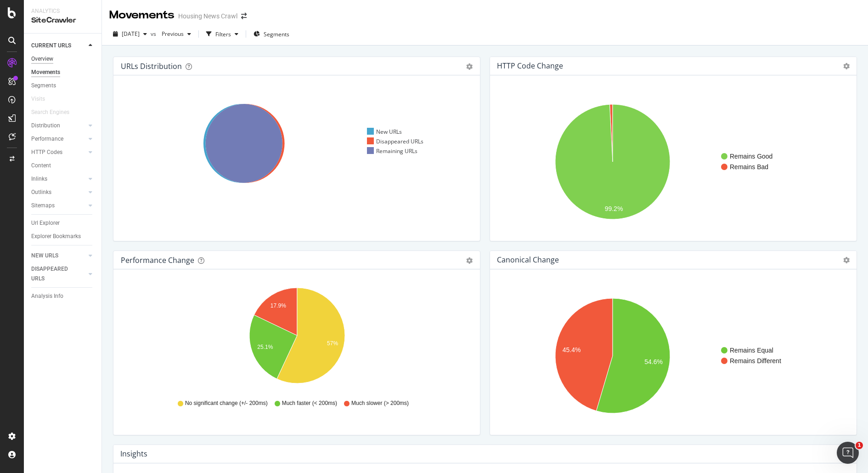 The width and height of the screenshot is (868, 473). What do you see at coordinates (46, 223) in the screenshot?
I see `div: Url Explorer` at bounding box center [46, 223].